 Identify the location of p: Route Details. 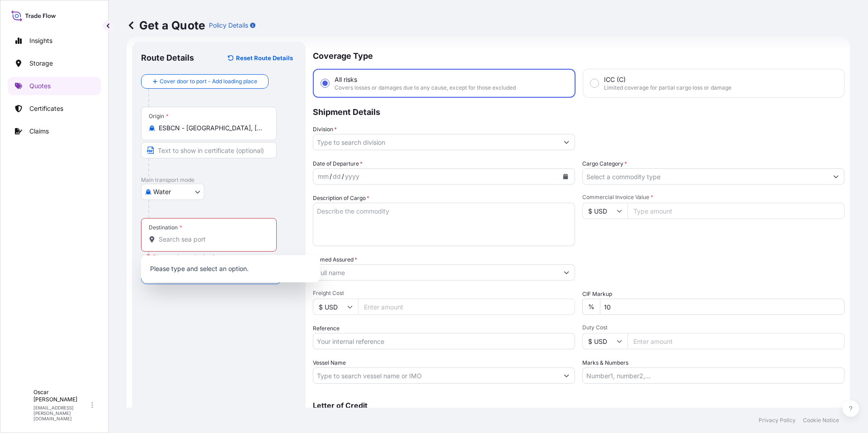
(168, 58).